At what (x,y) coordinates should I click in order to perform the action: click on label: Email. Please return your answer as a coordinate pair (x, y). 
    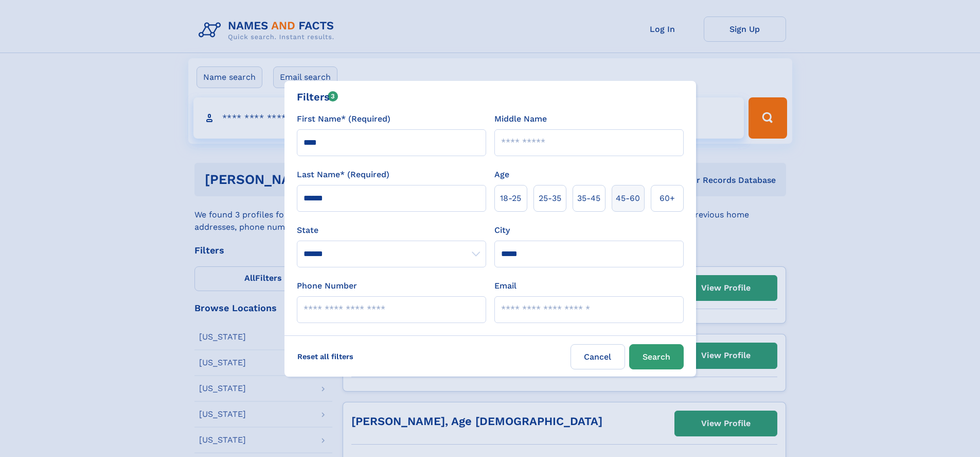
    Looking at the image, I should click on (505, 286).